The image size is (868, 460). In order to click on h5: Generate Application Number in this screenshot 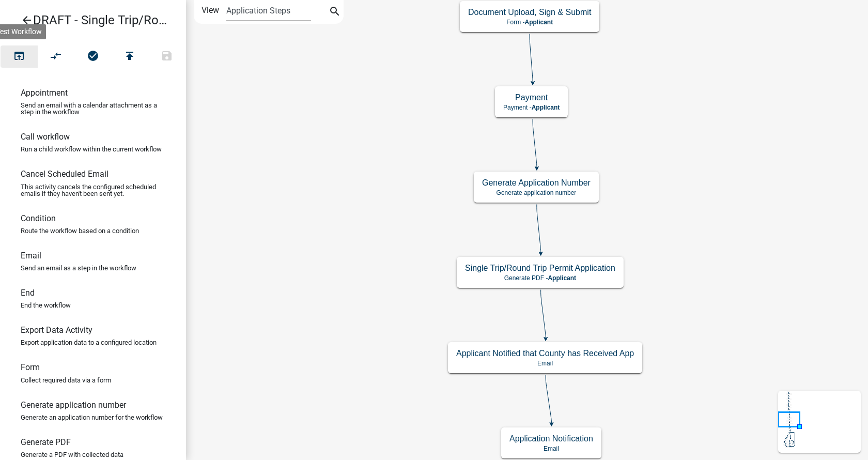, I will do `click(537, 182)`.